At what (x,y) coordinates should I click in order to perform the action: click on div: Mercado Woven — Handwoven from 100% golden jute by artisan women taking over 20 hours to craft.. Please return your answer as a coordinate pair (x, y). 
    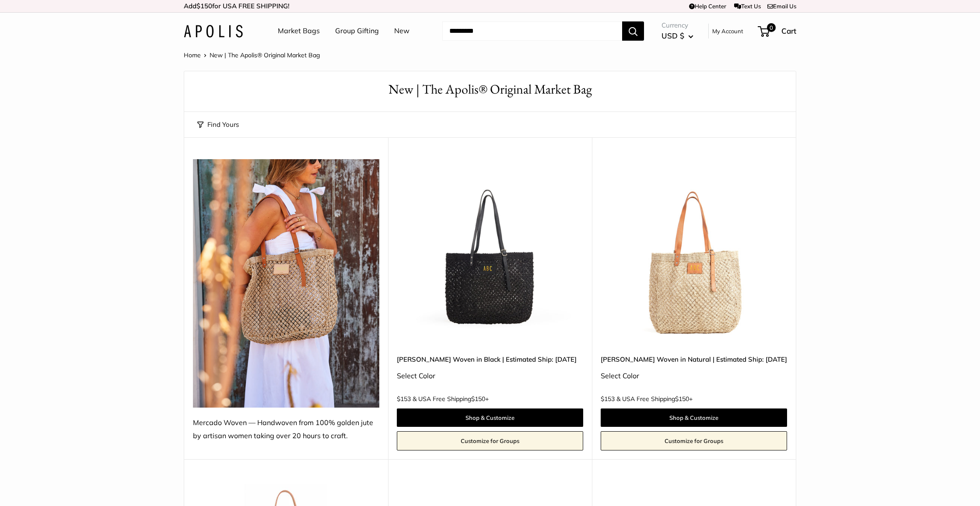
    Looking at the image, I should click on (286, 429).